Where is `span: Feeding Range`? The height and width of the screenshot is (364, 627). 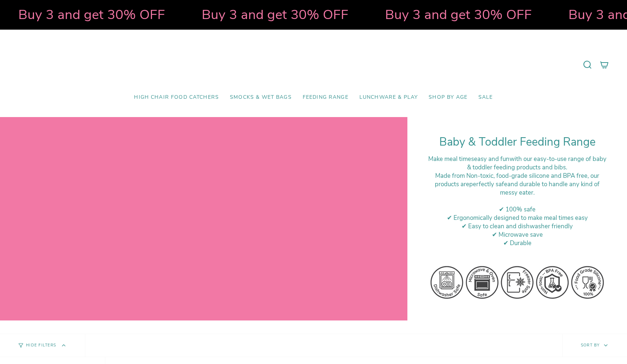 span: Feeding Range is located at coordinates (325, 98).